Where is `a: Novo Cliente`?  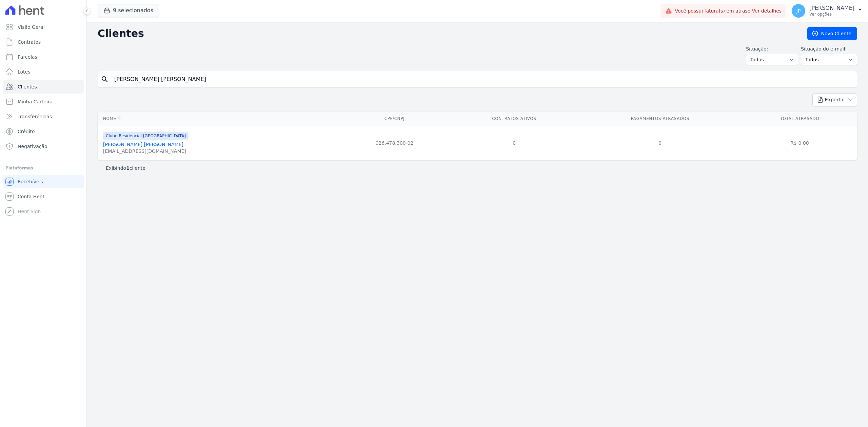
a: Novo Cliente is located at coordinates (832, 34).